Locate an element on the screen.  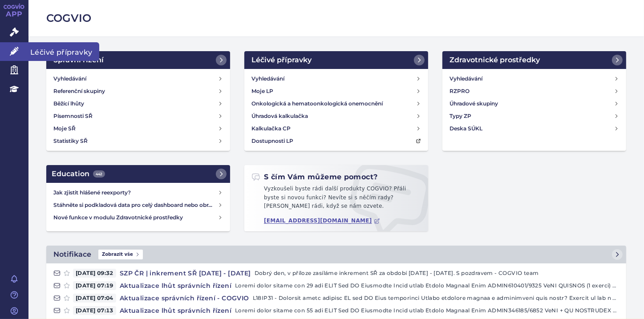
h4: Úhradové skupiny is located at coordinates (474, 103).